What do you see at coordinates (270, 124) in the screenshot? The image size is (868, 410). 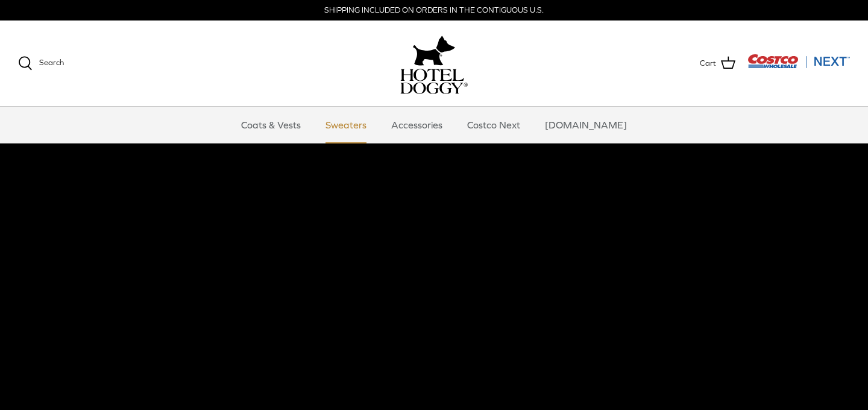 I see `a: Coats & Vests` at bounding box center [270, 124].